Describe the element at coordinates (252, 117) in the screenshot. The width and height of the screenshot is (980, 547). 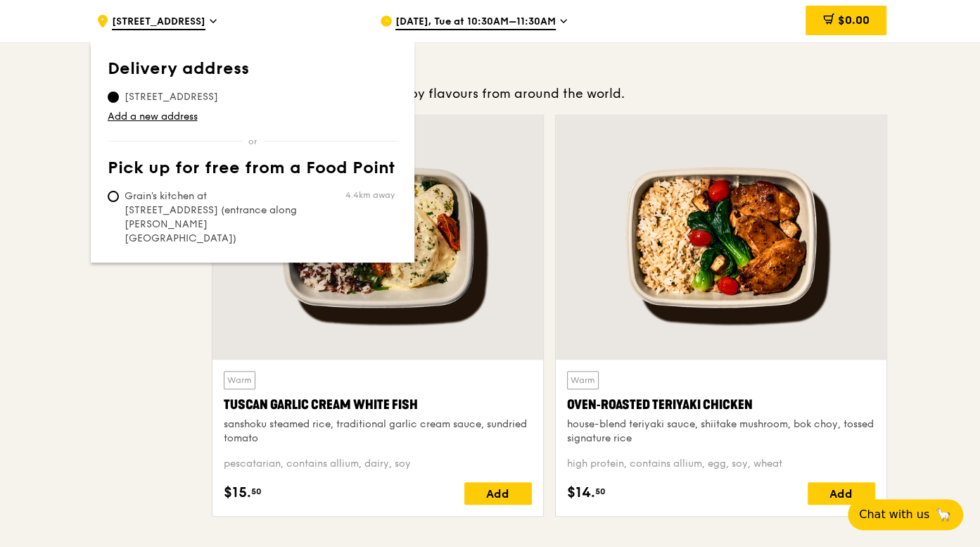
I see `a: Add a new address` at that location.